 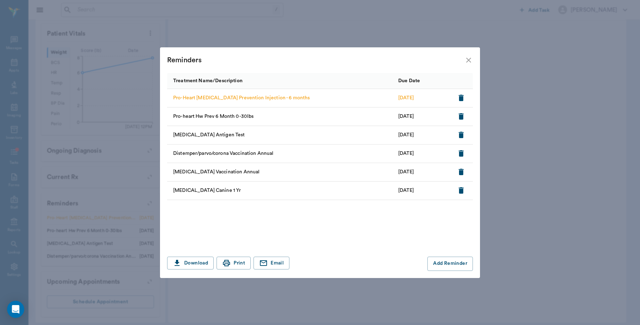 What do you see at coordinates (316, 60) in the screenshot?
I see `div: Reminders` at bounding box center [316, 60].